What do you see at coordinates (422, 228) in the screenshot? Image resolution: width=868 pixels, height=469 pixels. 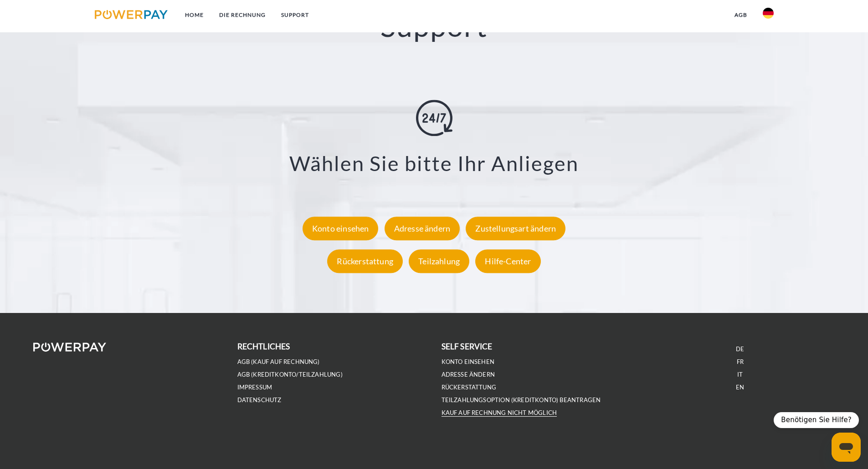 I see `div: Adresse ändern` at bounding box center [422, 228].